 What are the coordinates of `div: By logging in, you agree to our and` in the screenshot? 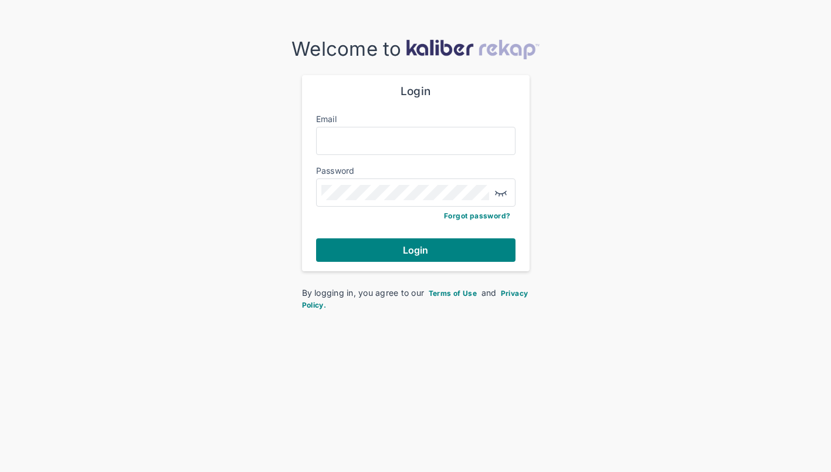 It's located at (416, 299).